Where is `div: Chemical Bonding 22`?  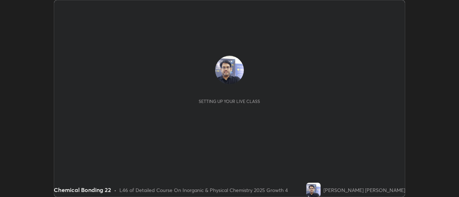 div: Chemical Bonding 22 is located at coordinates (82, 190).